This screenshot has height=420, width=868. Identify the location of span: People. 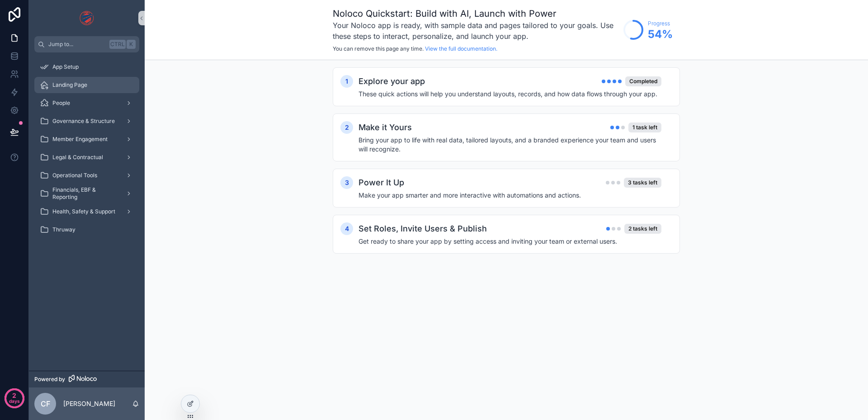
(61, 103).